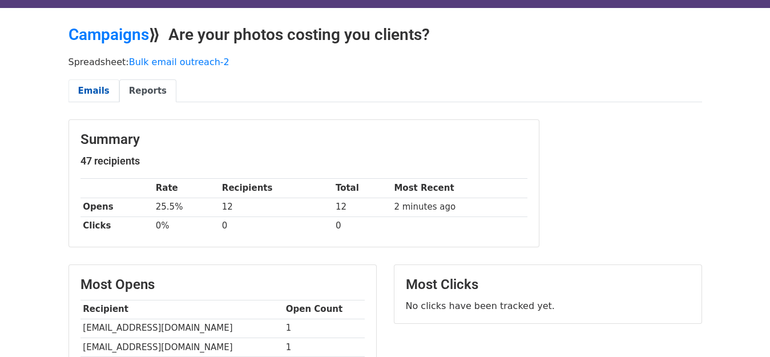  Describe the element at coordinates (148, 91) in the screenshot. I see `a: Reports` at that location.